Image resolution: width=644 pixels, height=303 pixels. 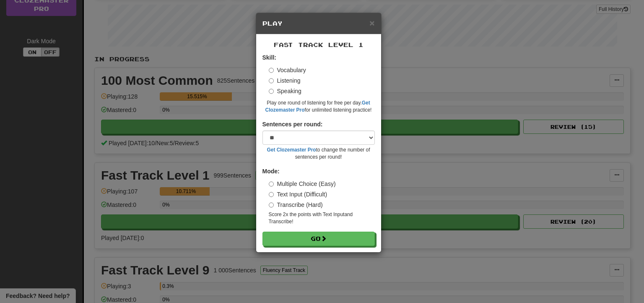 I want to click on label: Listening, so click(x=285, y=80).